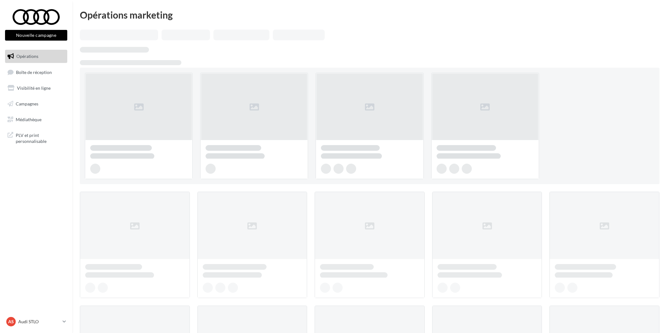 Image resolution: width=667 pixels, height=333 pixels. I want to click on span: Visibilité en ligne, so click(34, 88).